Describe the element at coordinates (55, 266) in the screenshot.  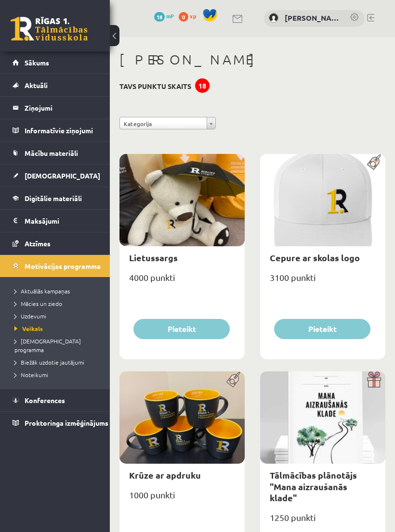
I see `a: Motivācijas programma` at that location.